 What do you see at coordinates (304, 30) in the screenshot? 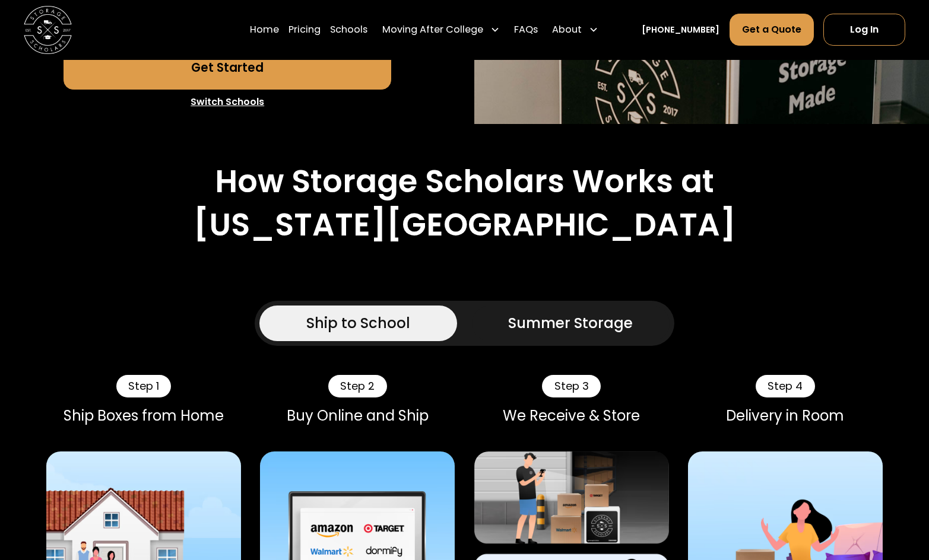
I see `a: Pricing` at bounding box center [304, 30].